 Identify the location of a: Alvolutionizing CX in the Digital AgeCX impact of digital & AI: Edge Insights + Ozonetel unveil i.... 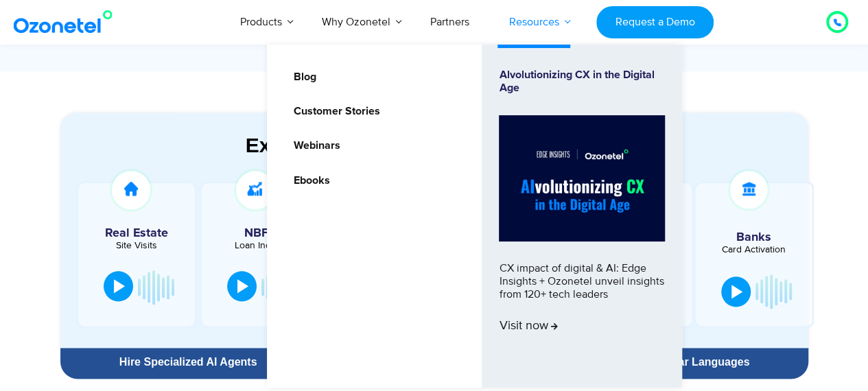
(582, 216).